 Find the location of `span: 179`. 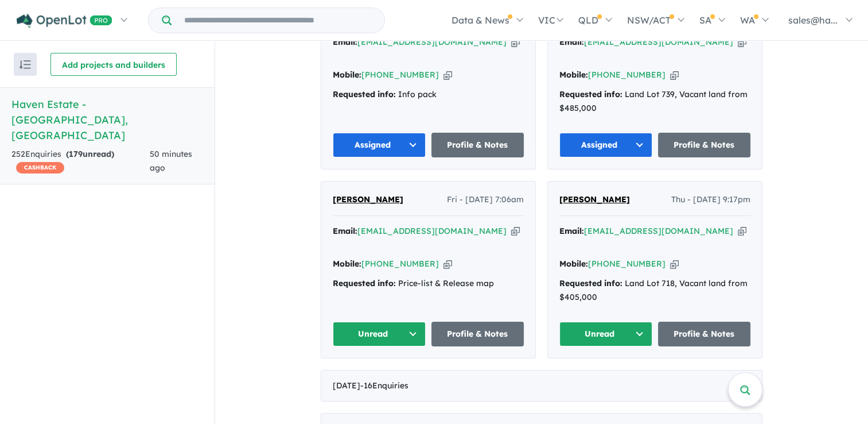

span: 179 is located at coordinates (75, 154).